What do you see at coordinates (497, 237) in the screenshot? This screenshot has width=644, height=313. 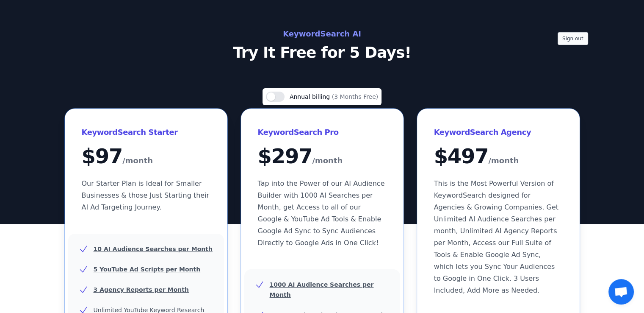 I see `span: This is the Most Powerful Version of KeywordSearch designed for Agencies & Growing Companies. Get...` at bounding box center [497, 237].